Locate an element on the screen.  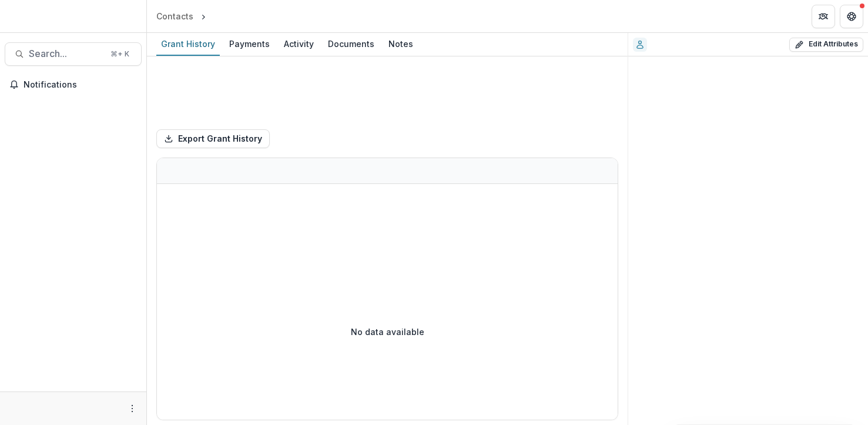
div: ⌘ + K is located at coordinates (120, 54).